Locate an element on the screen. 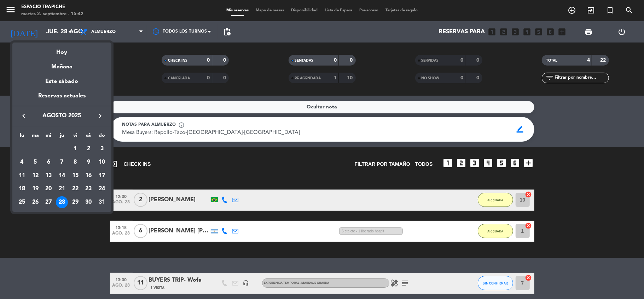  th: viernes is located at coordinates (75, 137).